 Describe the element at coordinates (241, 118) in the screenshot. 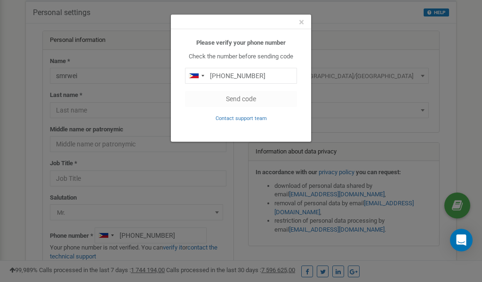

I see `small: Contact support team` at that location.